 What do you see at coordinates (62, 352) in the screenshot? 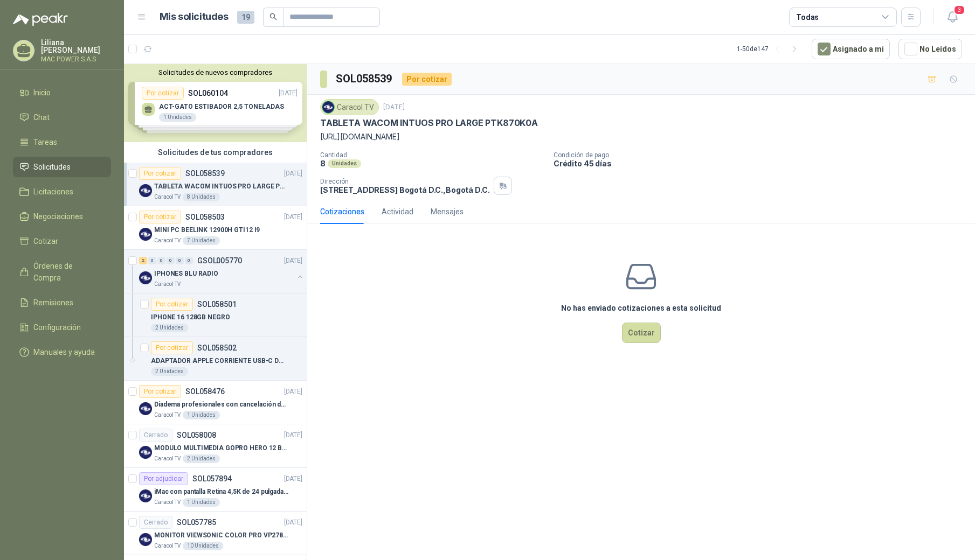
I see `a: Manuales y ayuda` at bounding box center [62, 352].